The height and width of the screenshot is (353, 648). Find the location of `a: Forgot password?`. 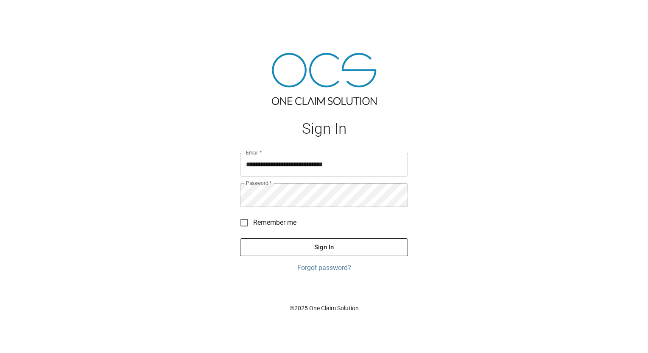

a: Forgot password? is located at coordinates (324, 268).